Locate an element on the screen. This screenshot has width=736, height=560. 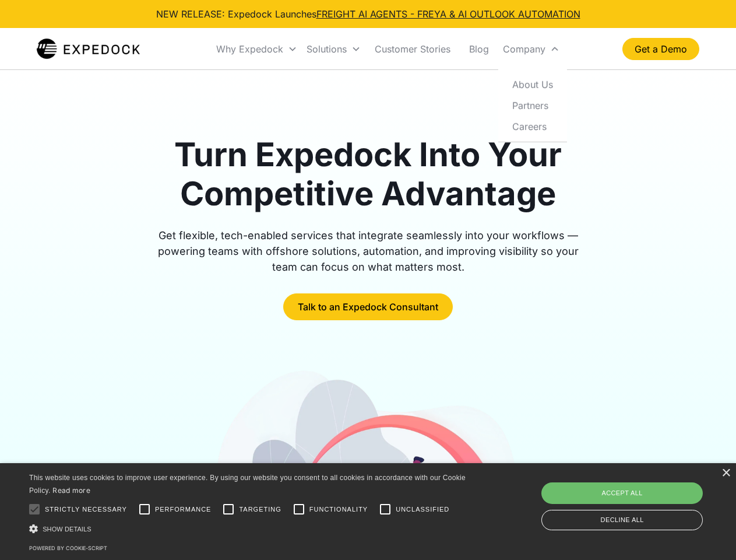
h1: Turn Expedock Into Your Competitive Advantage is located at coordinates (368, 175).